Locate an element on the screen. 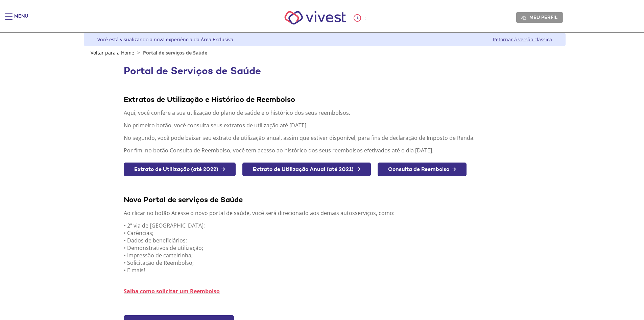 This screenshot has width=644, height=320. div: Menu is located at coordinates (21, 20).